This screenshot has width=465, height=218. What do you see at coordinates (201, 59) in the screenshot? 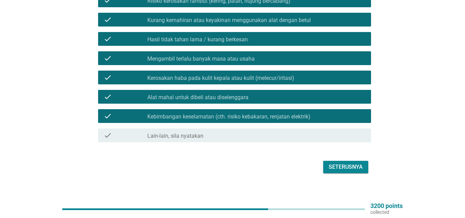
I see `label: Mengambil terlalu banyak masa atau usaha` at bounding box center [201, 59].